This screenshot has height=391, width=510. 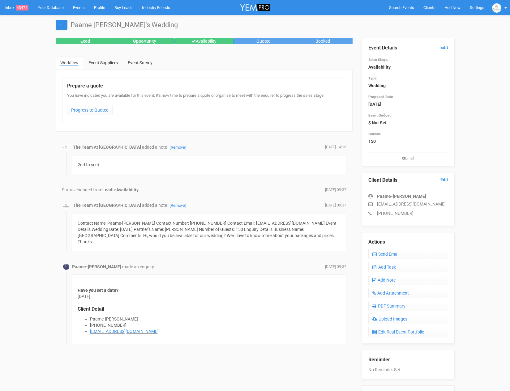 I want to click on span: Clients, so click(x=429, y=7).